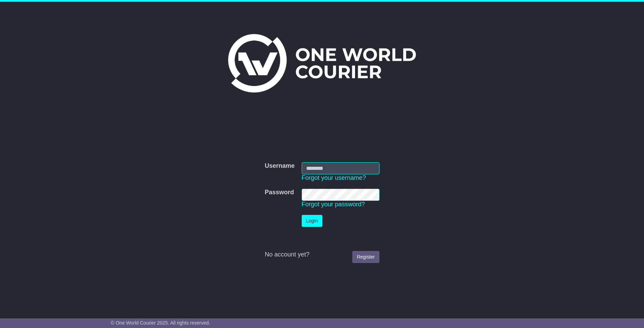  I want to click on span: © One World Courier 2025. All rights reserved., so click(160, 323).